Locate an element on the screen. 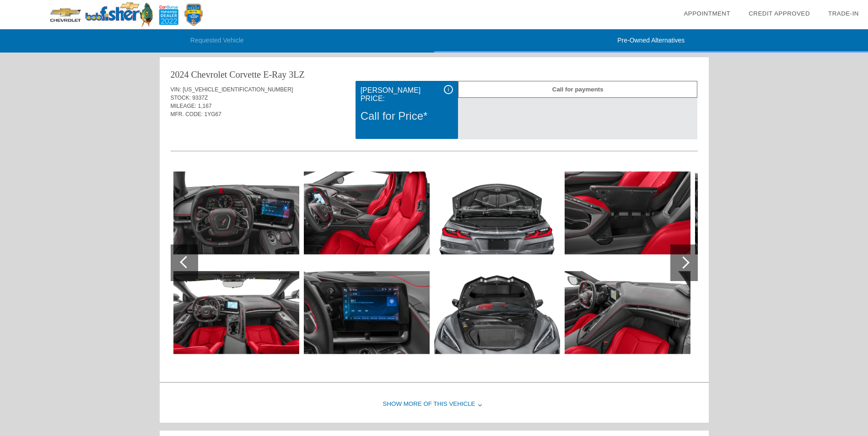  a: Trade-In is located at coordinates (843, 13).